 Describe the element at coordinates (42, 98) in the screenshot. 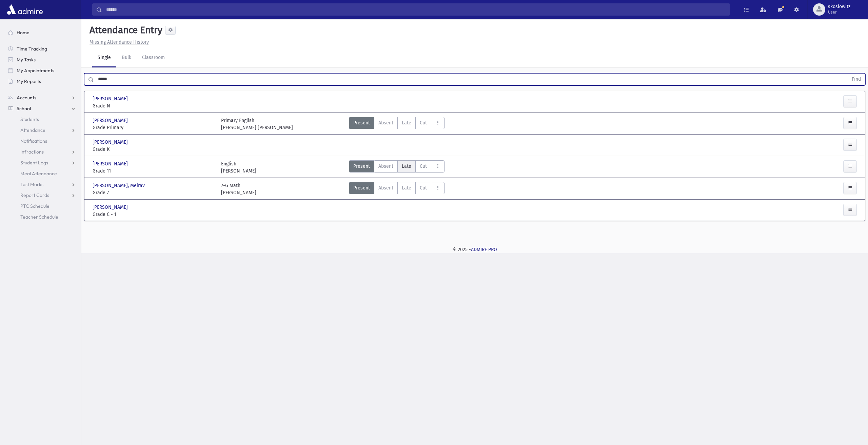

I see `a: Accounts` at that location.